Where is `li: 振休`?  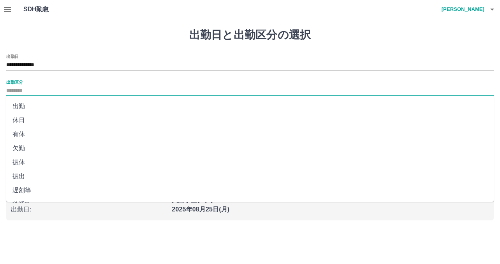
li: 振休 is located at coordinates (250, 162).